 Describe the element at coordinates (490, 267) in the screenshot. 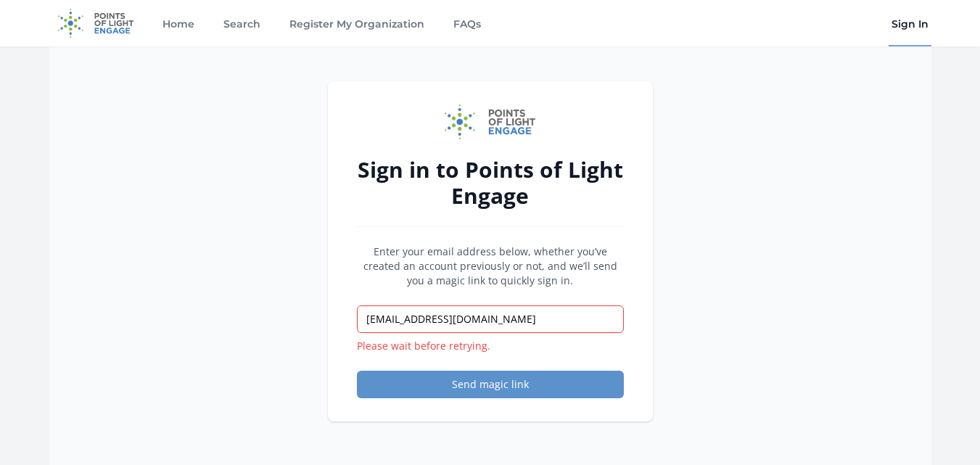

I see `p: Enter your email address below, whether you’ve created an account previously or not, and we’ll se...` at that location.